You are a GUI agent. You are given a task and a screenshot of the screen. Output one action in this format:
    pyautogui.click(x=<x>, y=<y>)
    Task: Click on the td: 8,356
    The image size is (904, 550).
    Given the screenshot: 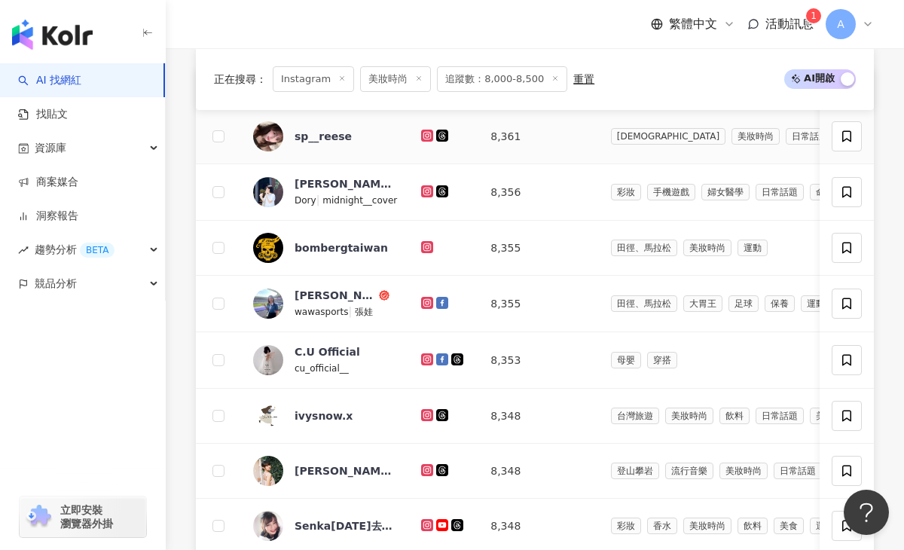 What is the action you would take?
    pyautogui.click(x=538, y=192)
    